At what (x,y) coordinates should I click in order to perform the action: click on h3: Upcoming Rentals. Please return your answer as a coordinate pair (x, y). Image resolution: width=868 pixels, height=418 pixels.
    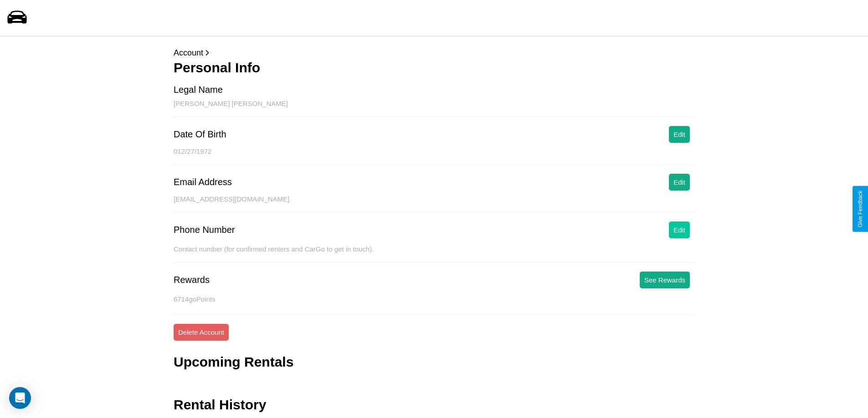
    Looking at the image, I should click on (233, 362).